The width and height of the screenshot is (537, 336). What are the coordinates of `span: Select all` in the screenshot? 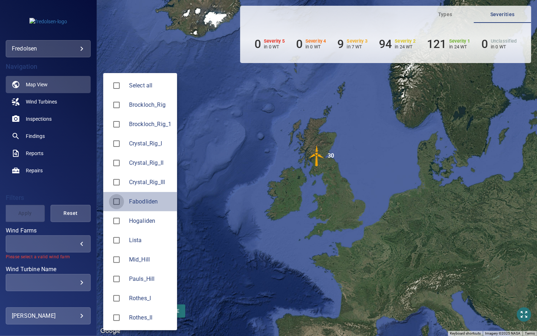 It's located at (150, 86).